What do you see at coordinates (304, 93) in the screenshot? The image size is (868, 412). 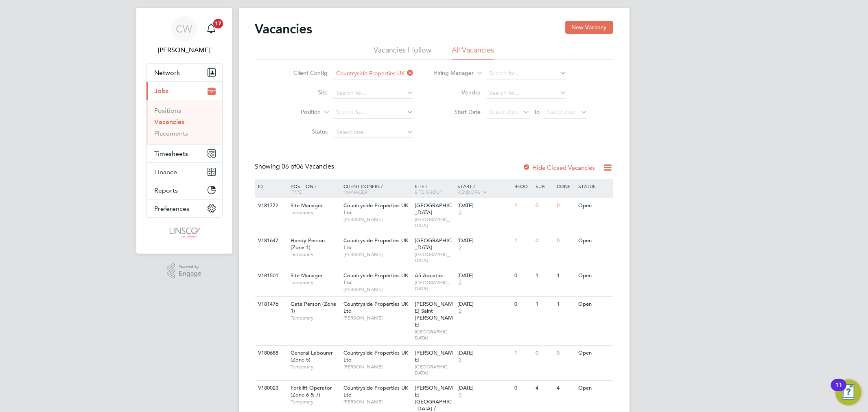 I see `label: Site` at bounding box center [304, 93].